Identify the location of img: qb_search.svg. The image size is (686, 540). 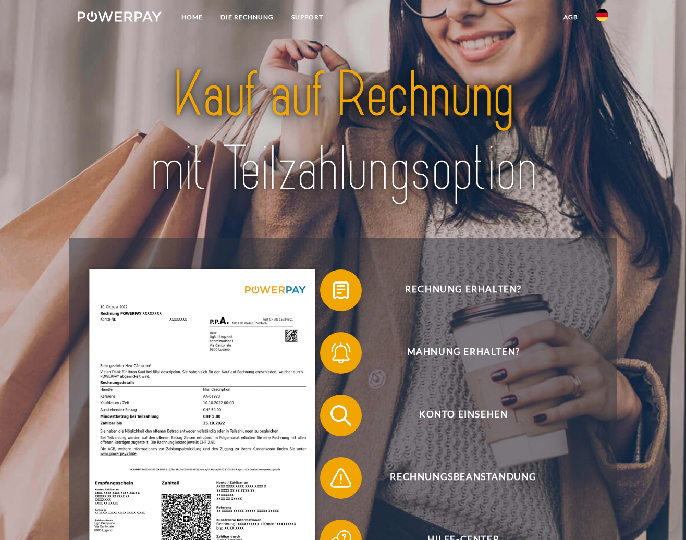
(341, 416).